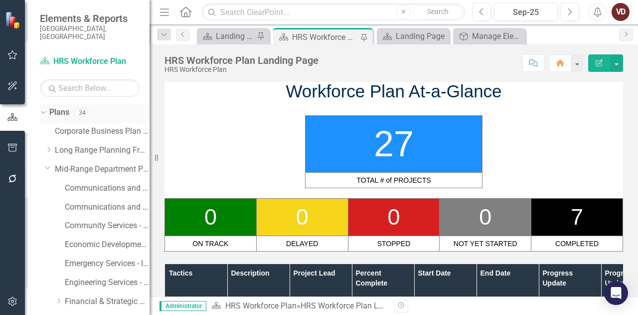 This screenshot has width=638, height=315. I want to click on span: ON TRACK, so click(210, 243).